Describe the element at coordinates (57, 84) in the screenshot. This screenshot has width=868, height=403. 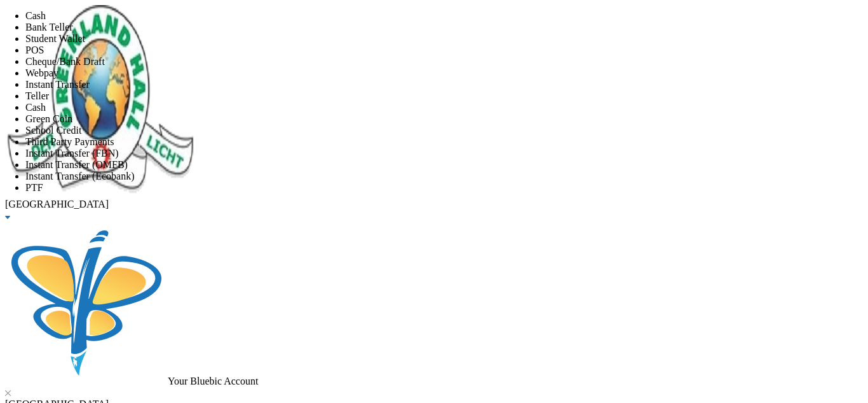
I see `span: Instant Transfer` at that location.